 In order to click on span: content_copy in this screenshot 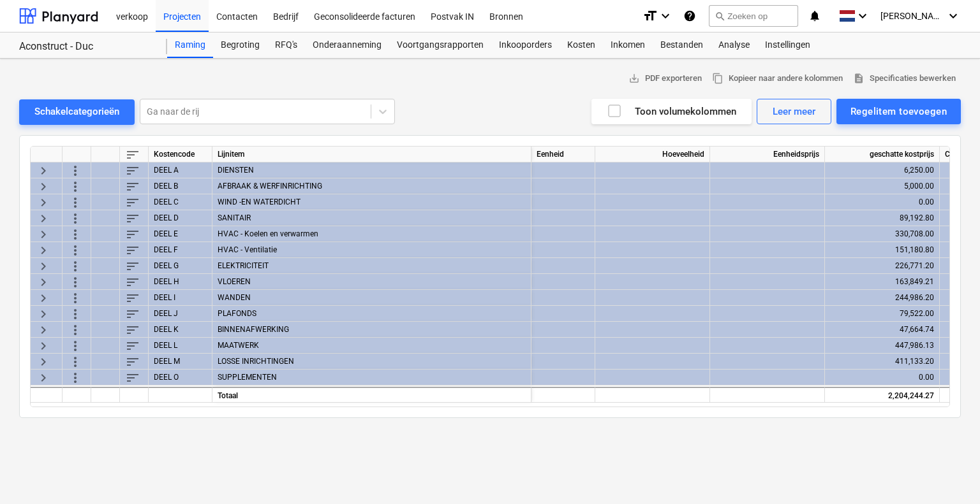, I will do `click(718, 78)`.